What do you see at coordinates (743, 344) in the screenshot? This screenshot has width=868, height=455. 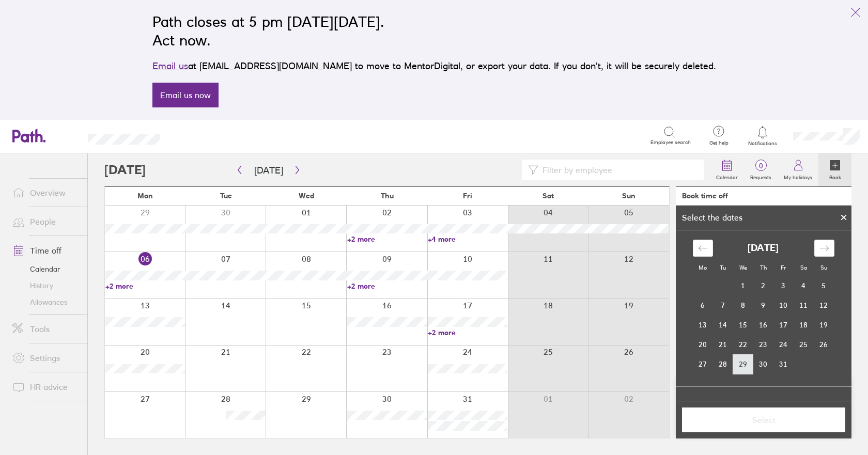 I see `td: Wednesday, October 22, 2025` at bounding box center [743, 344].